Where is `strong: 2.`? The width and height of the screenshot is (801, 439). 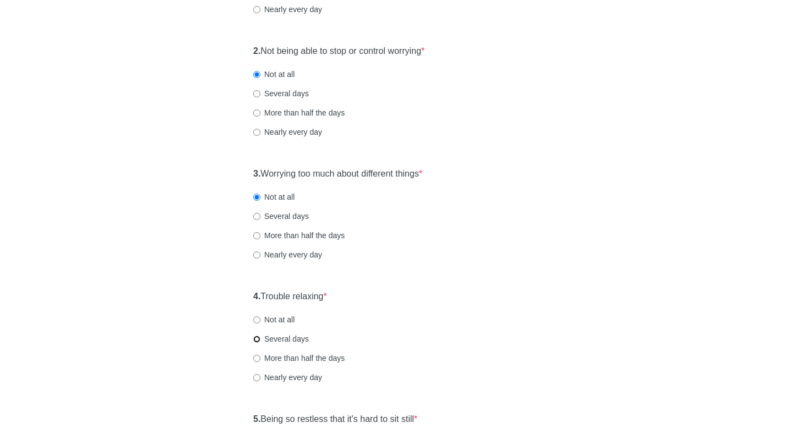
strong: 2. is located at coordinates (257, 51).